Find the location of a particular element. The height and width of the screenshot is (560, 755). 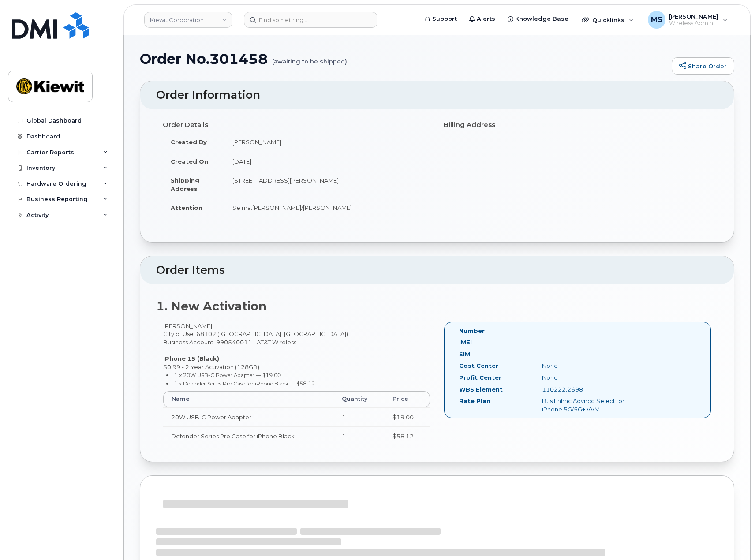

label: SIM is located at coordinates (464, 354).